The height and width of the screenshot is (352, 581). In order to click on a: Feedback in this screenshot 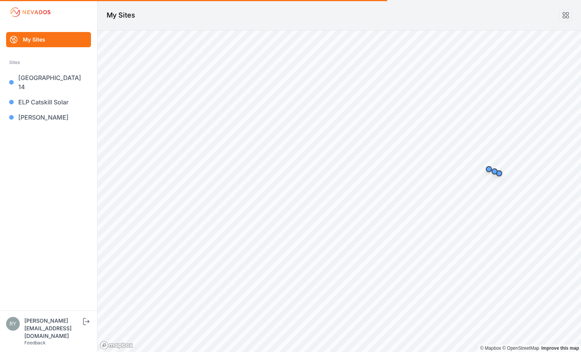, I will do `click(35, 342)`.